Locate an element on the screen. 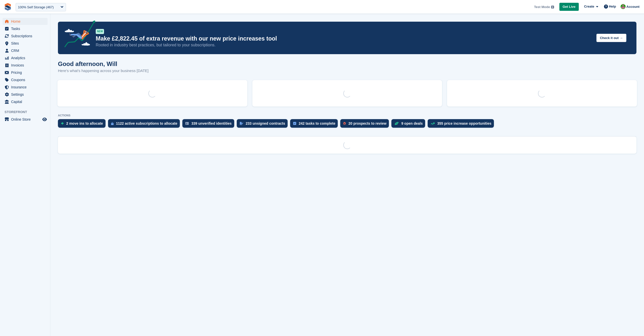  span: Account is located at coordinates (633, 7).